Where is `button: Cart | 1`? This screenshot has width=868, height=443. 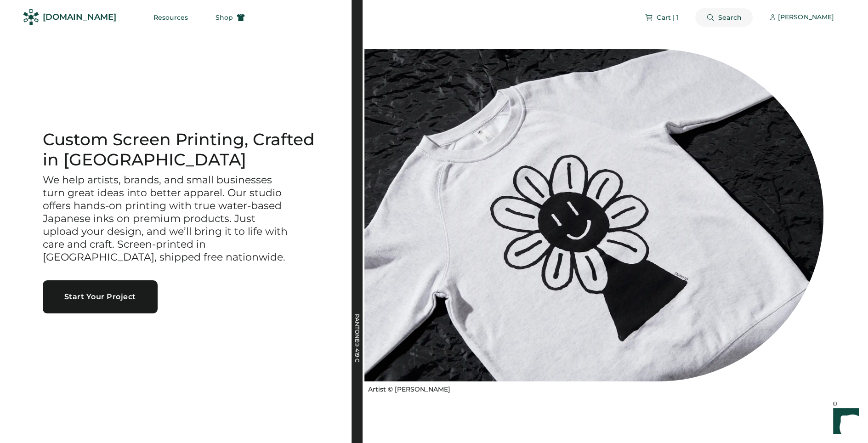 button: Cart | 1 is located at coordinates (662, 17).